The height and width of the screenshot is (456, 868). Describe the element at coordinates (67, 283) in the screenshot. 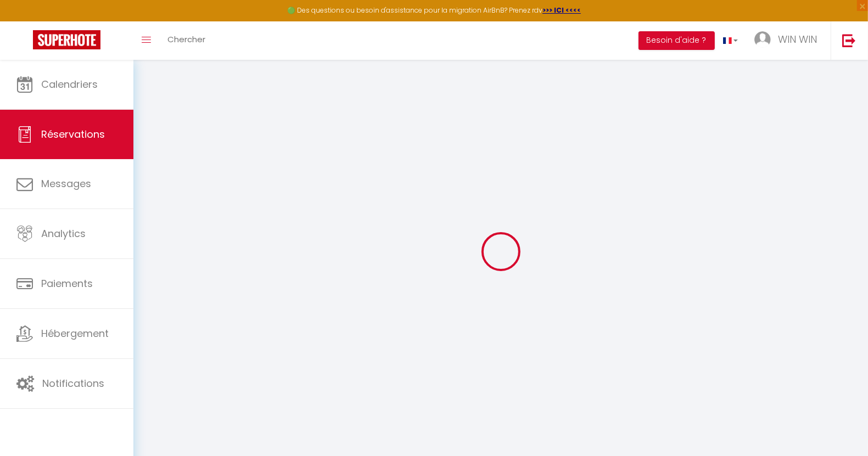

I see `span: Paiements` at that location.